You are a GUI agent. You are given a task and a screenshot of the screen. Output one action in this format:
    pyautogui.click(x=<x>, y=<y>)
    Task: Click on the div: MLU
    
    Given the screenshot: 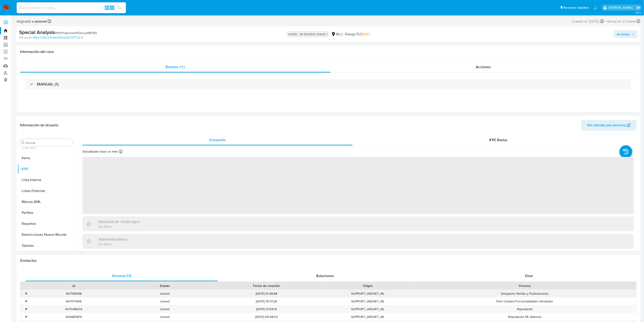 What is the action you would take?
    pyautogui.click(x=337, y=34)
    